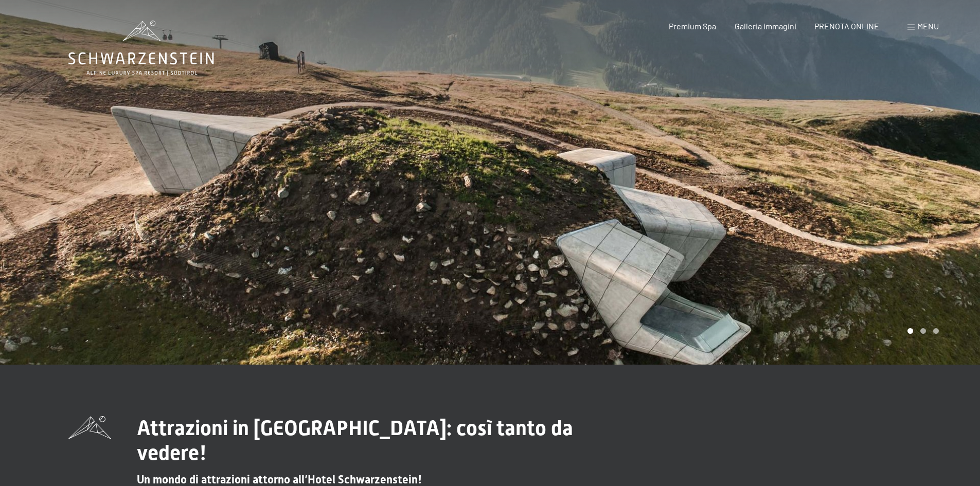  I want to click on div: Carousel Pagination, so click(921, 331).